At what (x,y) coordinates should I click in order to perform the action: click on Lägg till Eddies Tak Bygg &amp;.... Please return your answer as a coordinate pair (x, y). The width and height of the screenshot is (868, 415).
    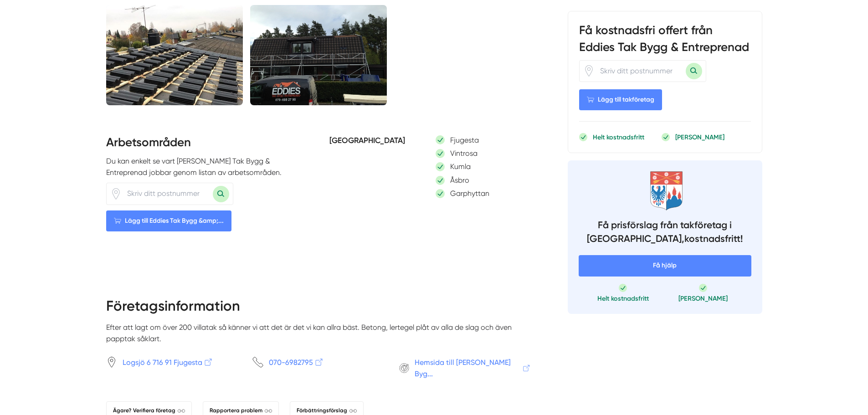
    Looking at the image, I should click on (169, 221).